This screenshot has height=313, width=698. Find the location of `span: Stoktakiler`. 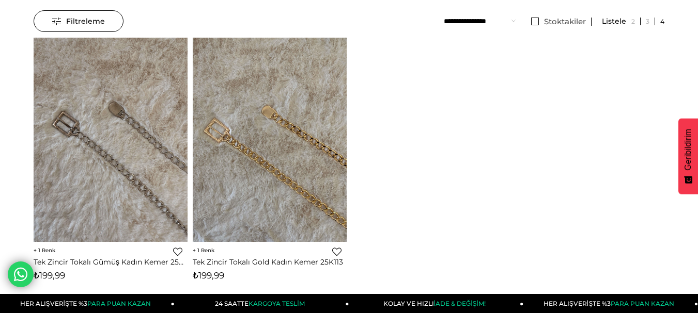

span: Stoktakiler is located at coordinates (564, 21).